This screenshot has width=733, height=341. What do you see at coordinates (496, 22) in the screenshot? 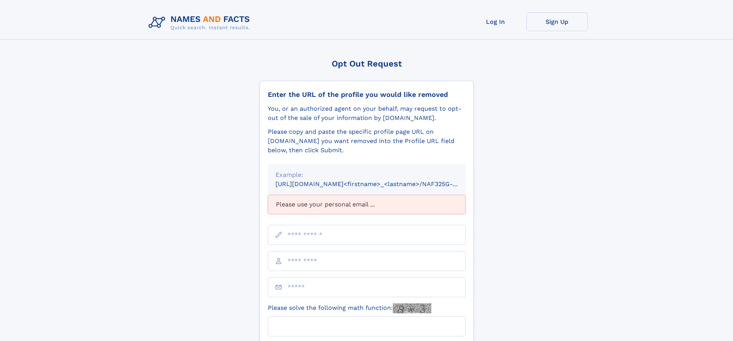
I see `a: Log In` at bounding box center [496, 22].